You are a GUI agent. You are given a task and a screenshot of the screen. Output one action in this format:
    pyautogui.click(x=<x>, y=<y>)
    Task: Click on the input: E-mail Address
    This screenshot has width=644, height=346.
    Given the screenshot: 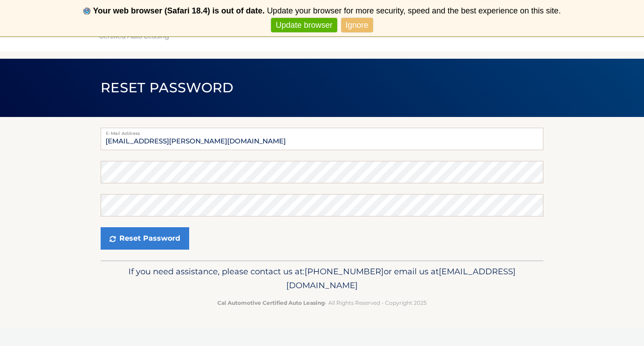 What is the action you would take?
    pyautogui.click(x=322, y=139)
    